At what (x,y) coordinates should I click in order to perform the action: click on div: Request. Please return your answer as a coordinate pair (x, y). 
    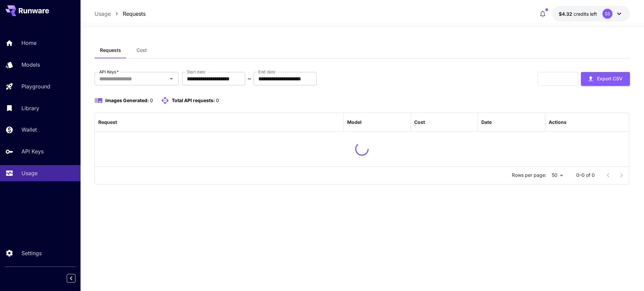
    Looking at the image, I should click on (108, 122).